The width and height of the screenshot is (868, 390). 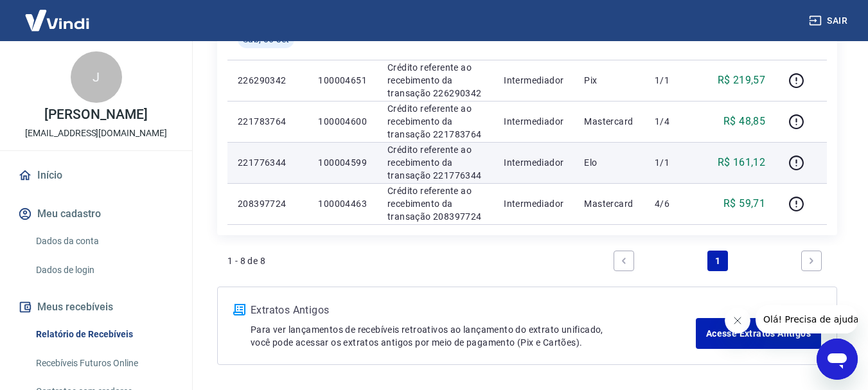 What do you see at coordinates (674, 121) in the screenshot?
I see `p: 1/4` at bounding box center [674, 121].